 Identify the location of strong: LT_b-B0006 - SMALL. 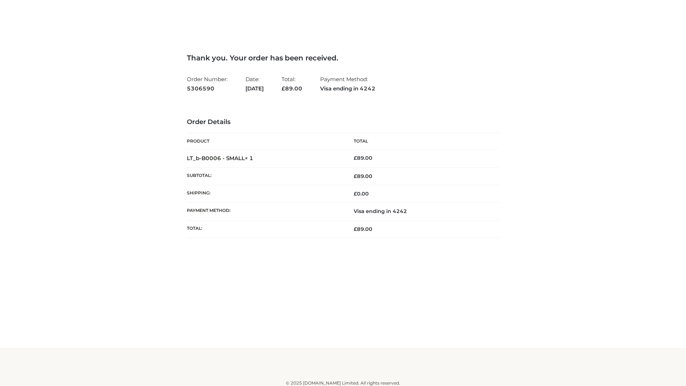
(220, 158).